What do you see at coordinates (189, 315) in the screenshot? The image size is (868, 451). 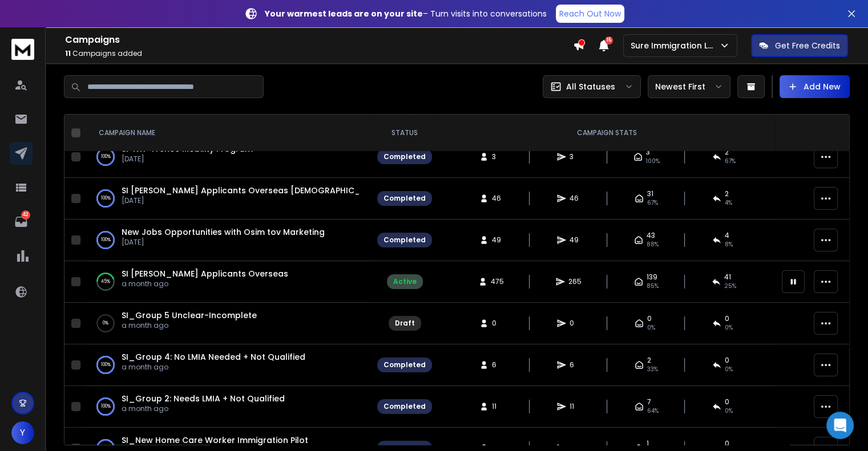 I see `span: SI_Group 5 Unclear-Incomplete` at bounding box center [189, 315].